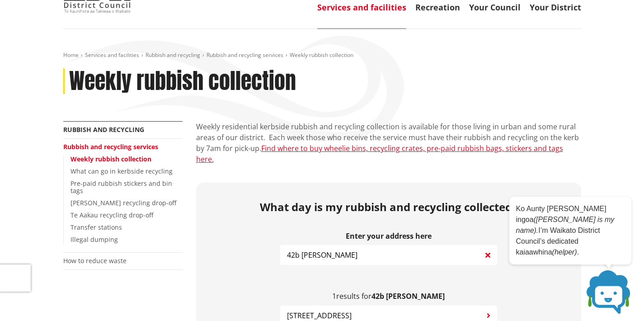 This screenshot has width=644, height=321. What do you see at coordinates (121, 187) in the screenshot?
I see `a: Pre-paid rubbish stickers and bin tags` at bounding box center [121, 187].